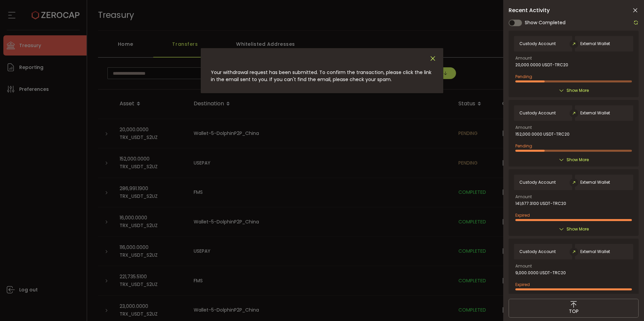 The image size is (644, 321). Describe the element at coordinates (541, 65) in the screenshot. I see `span: 20,000.0000 USDT-TRC20` at that location.